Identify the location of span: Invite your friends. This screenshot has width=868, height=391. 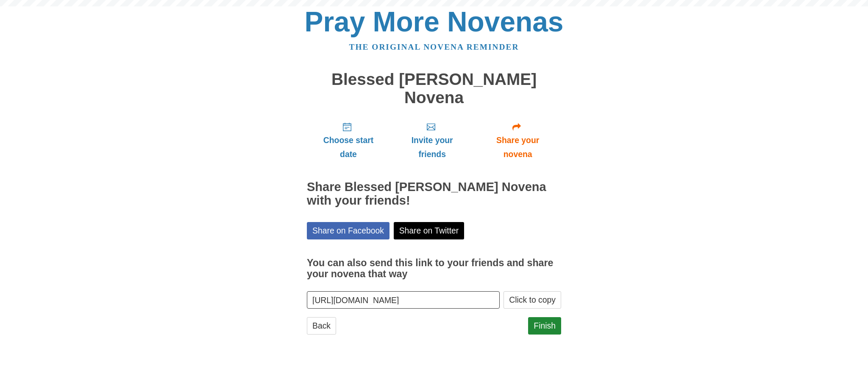
(432, 147).